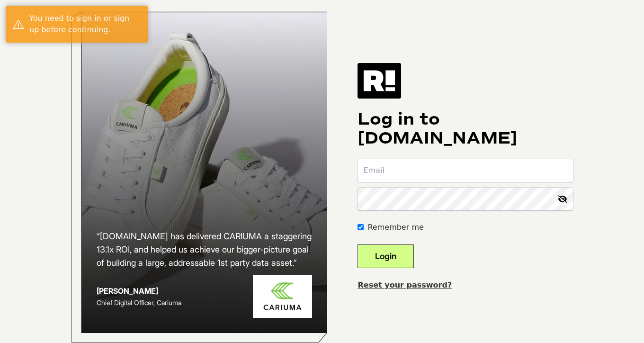 This screenshot has height=343, width=644. Describe the element at coordinates (139, 302) in the screenshot. I see `span: Chief Digital Officer, Cariuma` at that location.